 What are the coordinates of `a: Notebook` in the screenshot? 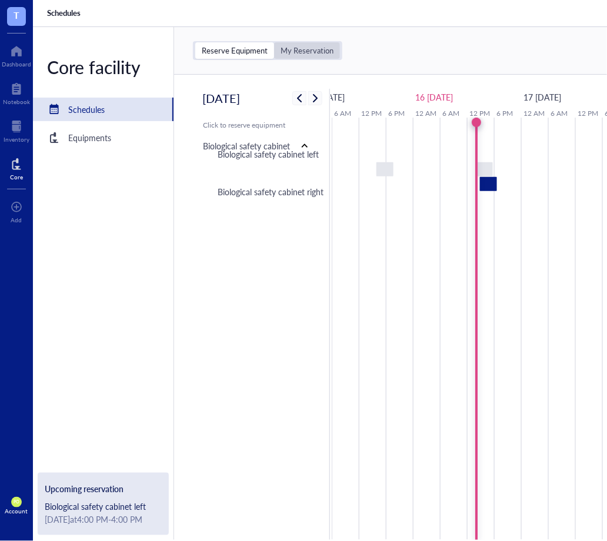 It's located at (16, 92).